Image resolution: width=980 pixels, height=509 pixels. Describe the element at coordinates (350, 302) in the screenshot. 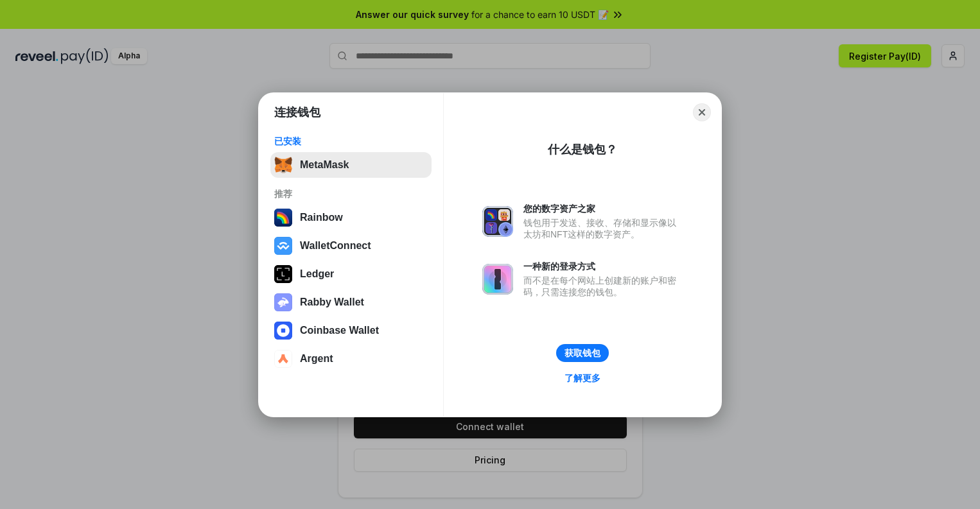

I see `button: Rabby Wallet` at that location.